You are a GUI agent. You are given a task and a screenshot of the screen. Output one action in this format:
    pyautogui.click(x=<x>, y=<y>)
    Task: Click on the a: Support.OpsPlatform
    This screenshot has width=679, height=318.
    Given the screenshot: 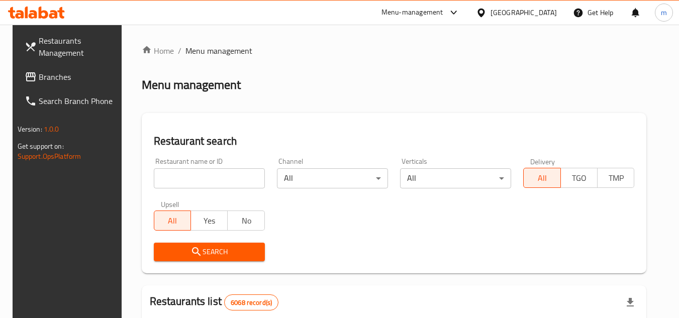 What is the action you would take?
    pyautogui.click(x=49, y=156)
    